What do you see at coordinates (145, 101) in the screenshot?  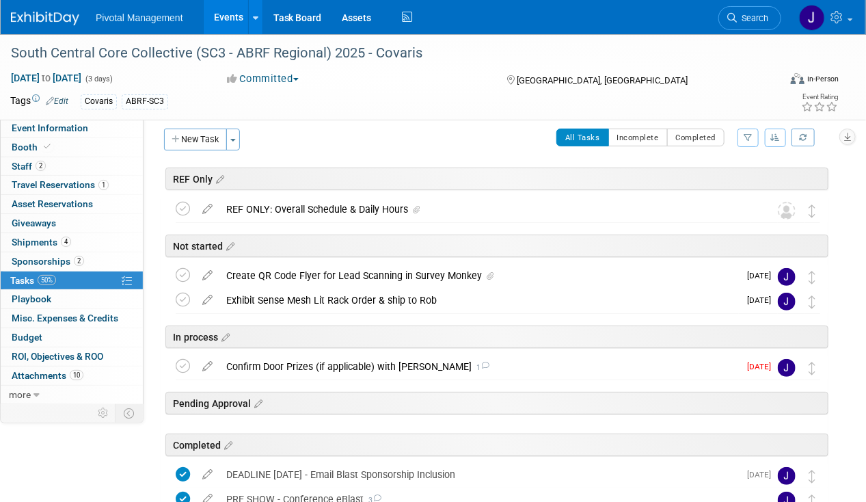 I see `div: ABRF-SC3` at bounding box center [145, 101].